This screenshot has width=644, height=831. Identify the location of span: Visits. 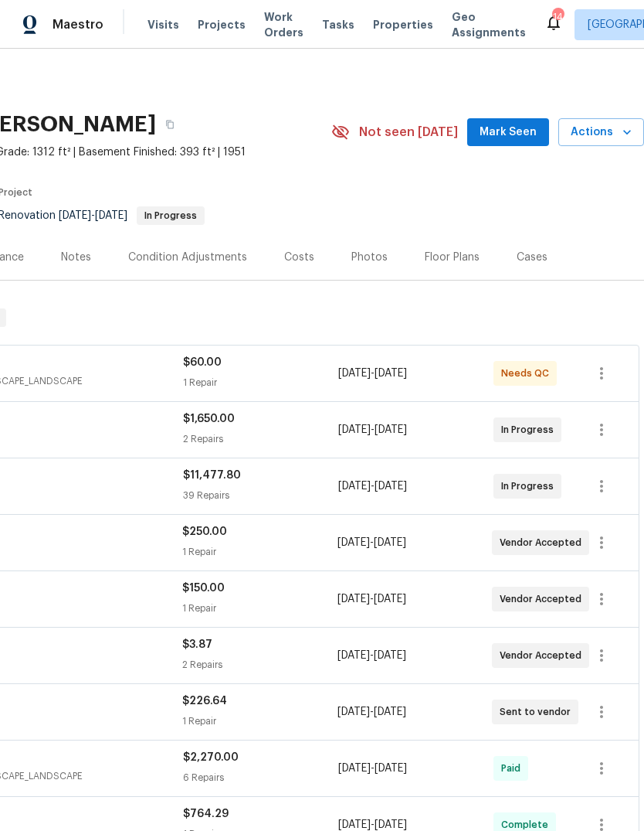
(163, 24).